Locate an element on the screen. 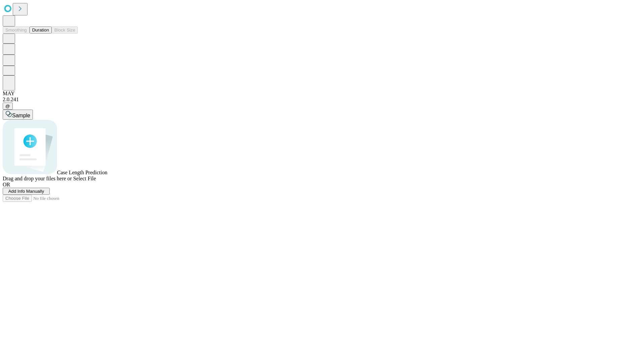  span: Case Length Prediction is located at coordinates (82, 172).